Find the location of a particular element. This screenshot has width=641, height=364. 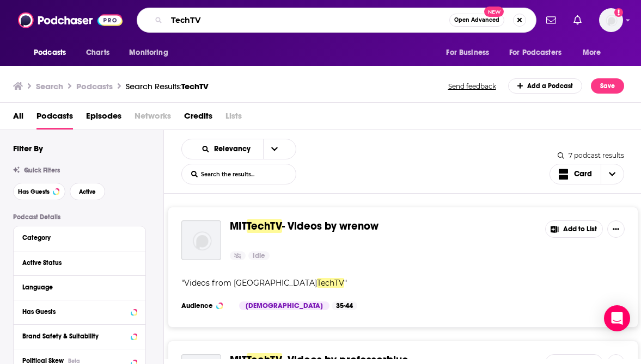

span: For Podcasters is located at coordinates (535, 53).